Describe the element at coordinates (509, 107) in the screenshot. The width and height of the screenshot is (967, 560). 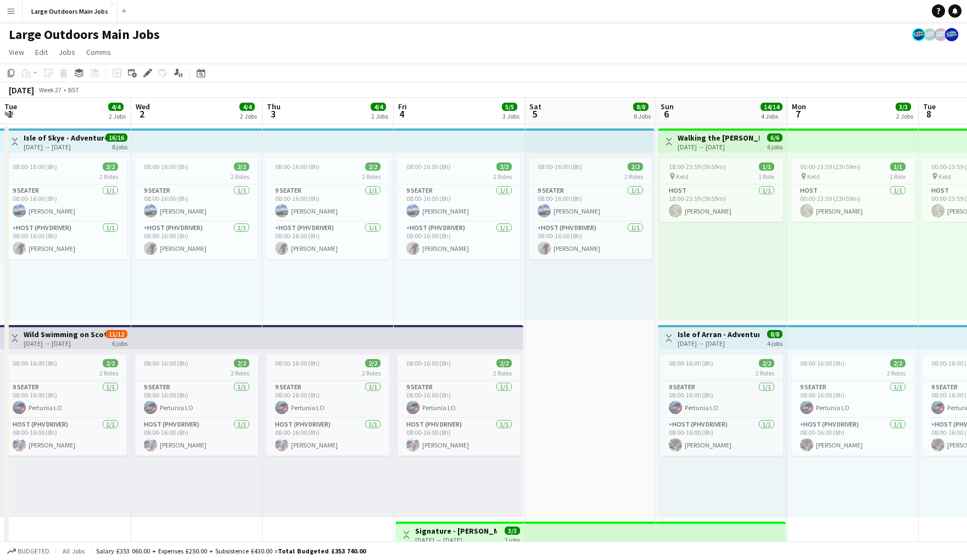
I see `span: 5/5` at that location.